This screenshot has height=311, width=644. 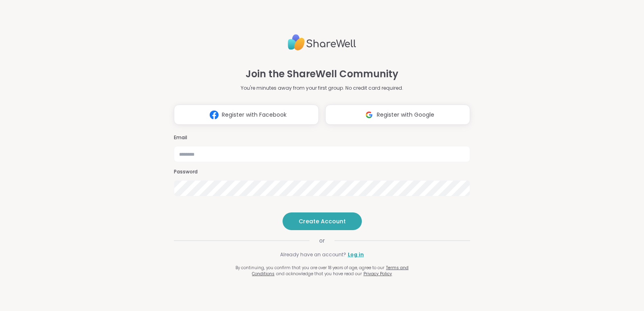 What do you see at coordinates (319, 274) in the screenshot?
I see `span: and acknowledge that you have read our` at bounding box center [319, 274].